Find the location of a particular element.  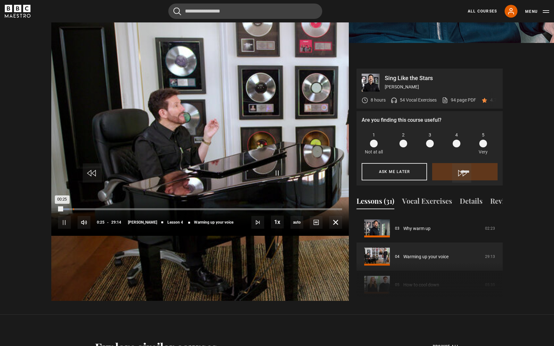

input: Search is located at coordinates (245, 11).